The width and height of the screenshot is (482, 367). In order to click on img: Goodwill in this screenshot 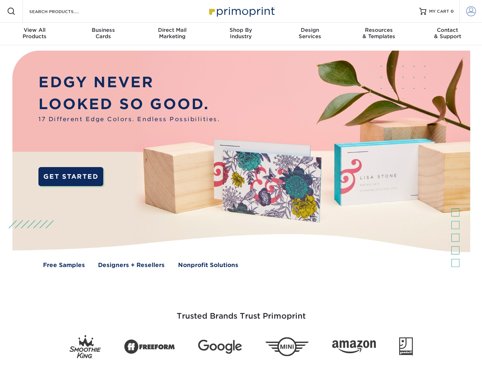, I will do `click(406, 347)`.